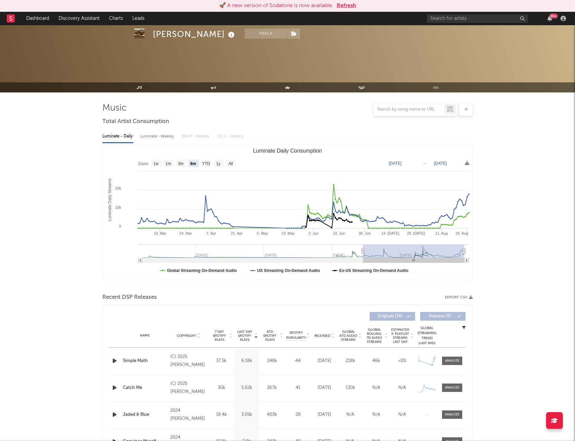  What do you see at coordinates (553, 16) in the screenshot?
I see `div: 99 +` at bounding box center [553, 16].